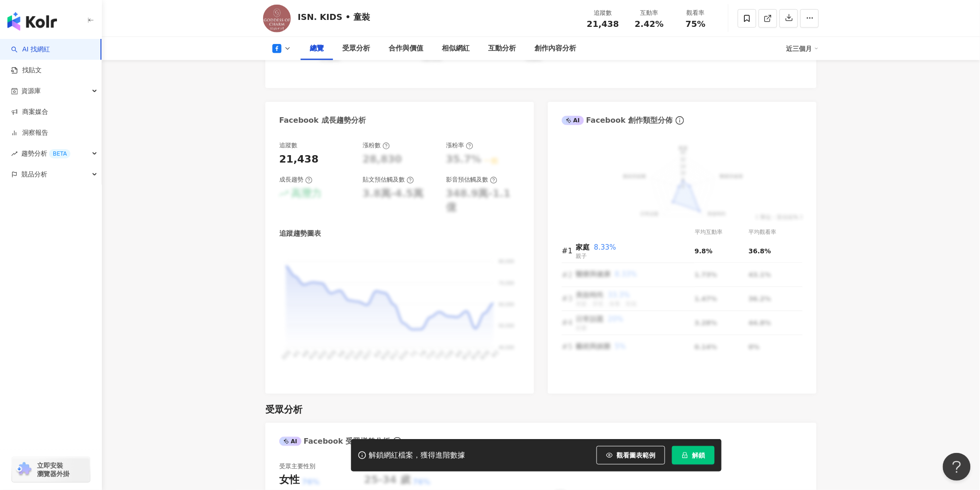  I want to click on div: #1, so click(569, 251).